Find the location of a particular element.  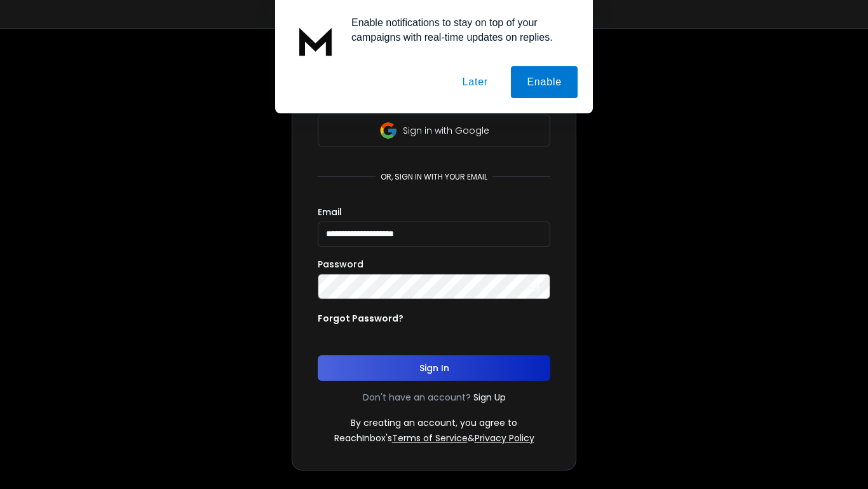

button: Sign in with Google is located at coordinates (434, 130).